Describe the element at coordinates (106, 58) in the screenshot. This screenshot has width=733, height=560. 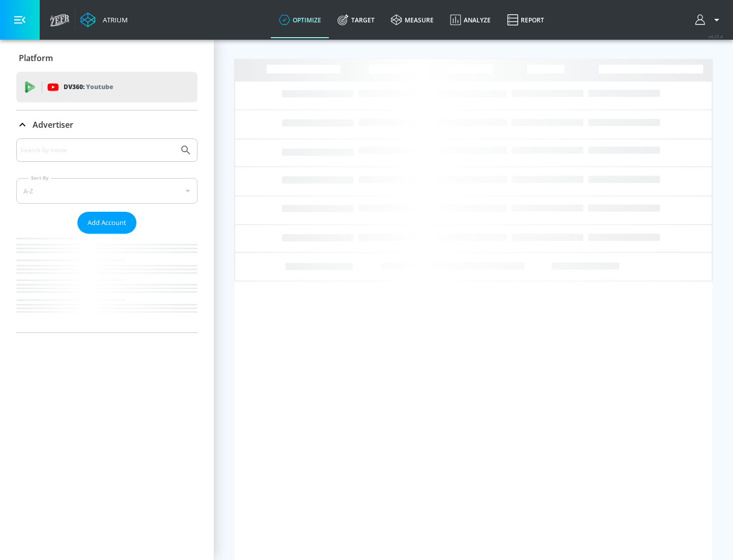
I see `div: Platform` at that location.